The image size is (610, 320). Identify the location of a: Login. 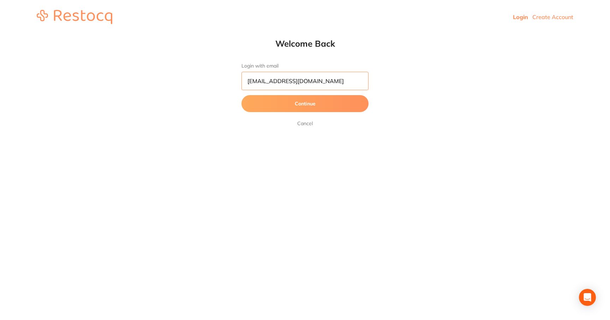
(521, 17).